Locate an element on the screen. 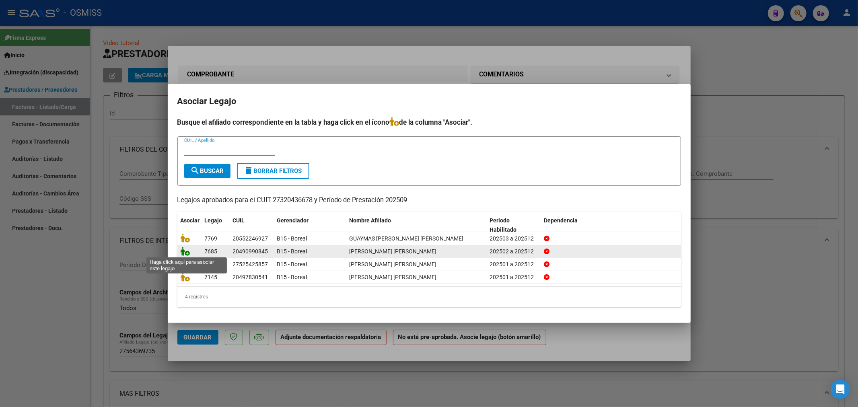 The height and width of the screenshot is (407, 858). div: 202502 a 202512 is located at coordinates (513, 251).